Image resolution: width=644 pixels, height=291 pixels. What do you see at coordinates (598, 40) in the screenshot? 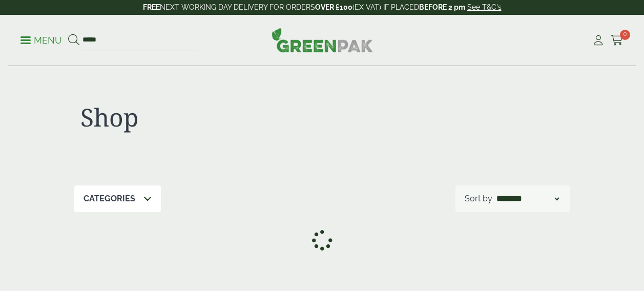
I see `i: My Account` at bounding box center [598, 40].